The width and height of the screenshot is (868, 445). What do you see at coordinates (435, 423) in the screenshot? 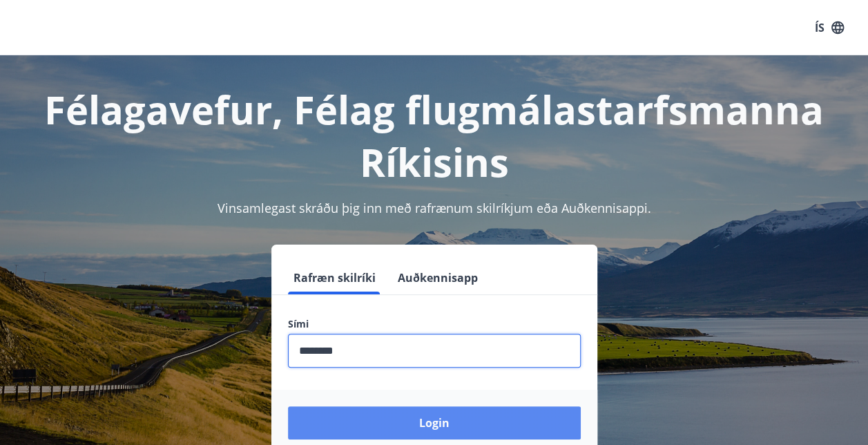
I see `button: Login` at bounding box center [435, 423].